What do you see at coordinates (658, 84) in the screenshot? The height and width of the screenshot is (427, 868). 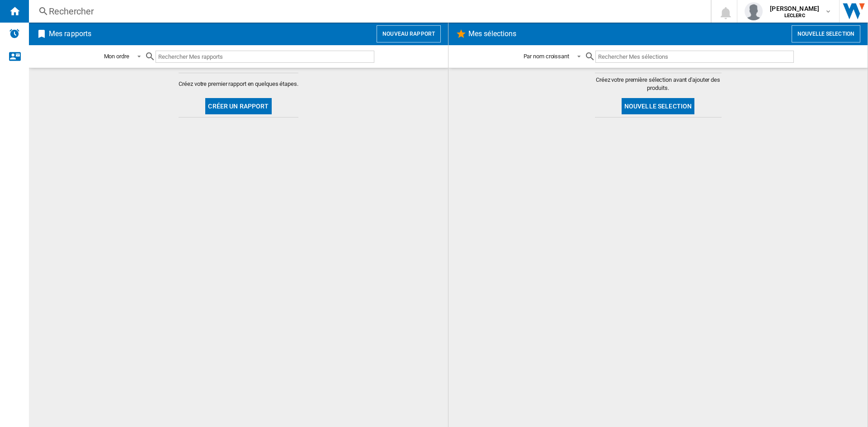 I see `span: Créez votre première sélection avant d'ajouter des produits.` at bounding box center [658, 84].